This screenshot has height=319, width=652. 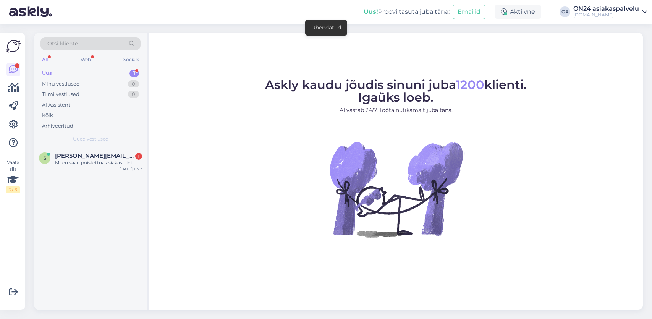 What do you see at coordinates (326, 28) in the screenshot?
I see `div: Ühendatud` at bounding box center [326, 28].